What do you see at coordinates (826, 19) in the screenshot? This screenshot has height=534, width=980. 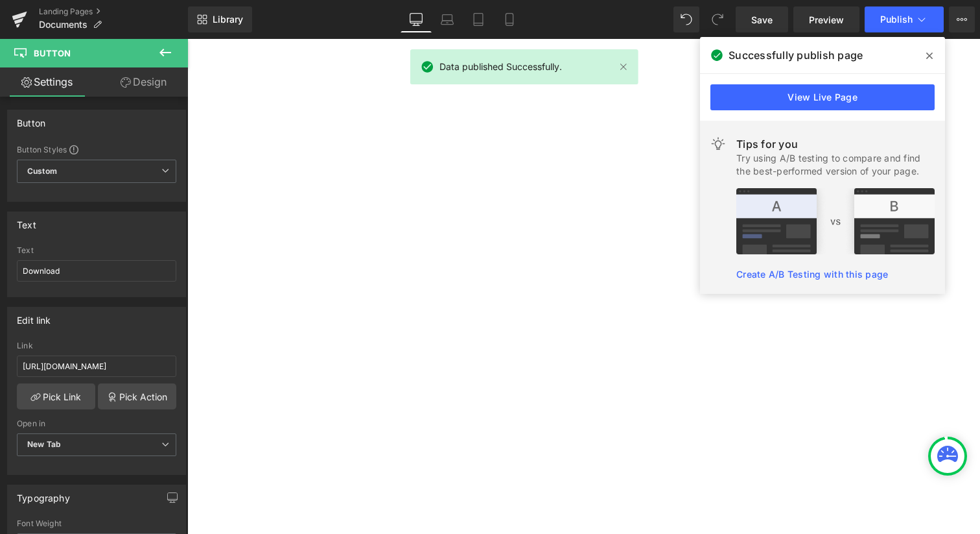 I see `a: Preview` at bounding box center [826, 19].